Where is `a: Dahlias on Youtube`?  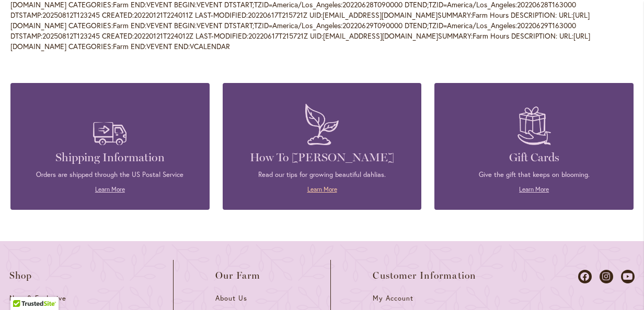
a: Dahlias on Youtube is located at coordinates (628, 277).